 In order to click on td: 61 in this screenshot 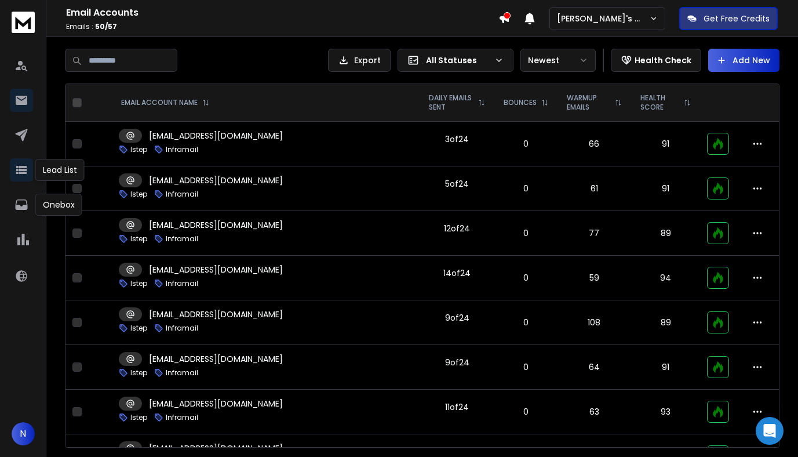, I will do `click(594, 188)`.